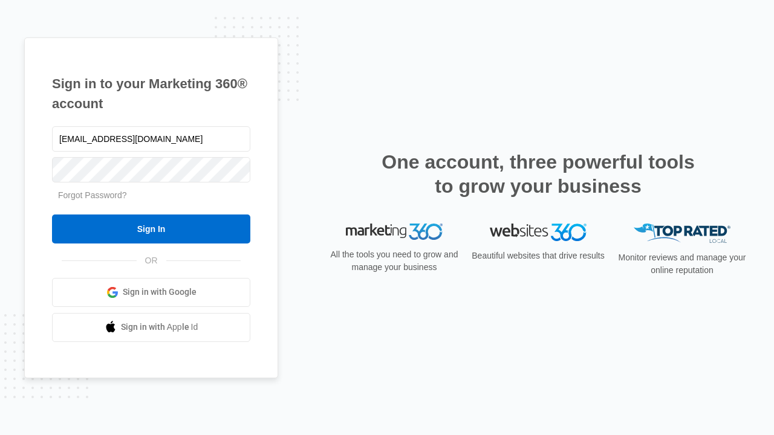 This screenshot has width=774, height=435. What do you see at coordinates (151, 229) in the screenshot?
I see `input: Sign In` at bounding box center [151, 229].